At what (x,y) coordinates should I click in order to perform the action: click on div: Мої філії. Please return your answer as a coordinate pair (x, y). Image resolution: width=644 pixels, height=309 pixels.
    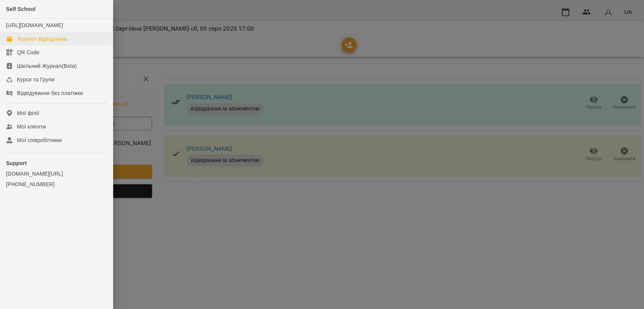
    Looking at the image, I should click on (28, 113).